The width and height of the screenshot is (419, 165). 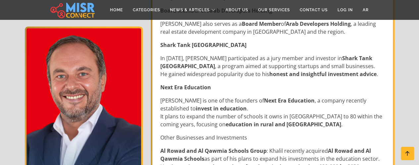 I want to click on a: Categories, so click(x=147, y=10).